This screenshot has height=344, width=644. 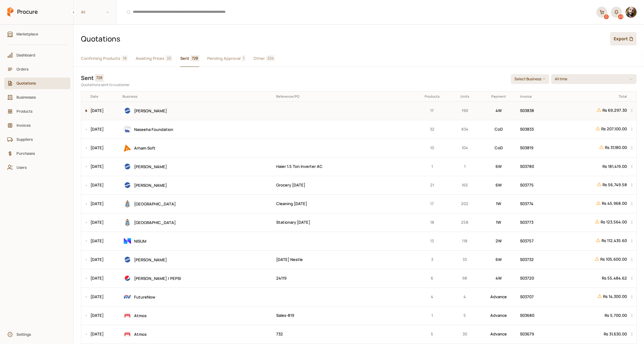 I want to click on th: Payment, so click(x=499, y=96).